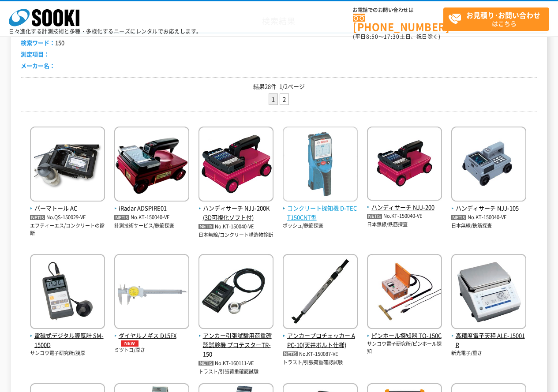 The width and height of the screenshot is (558, 392). I want to click on li: 1, so click(273, 99).